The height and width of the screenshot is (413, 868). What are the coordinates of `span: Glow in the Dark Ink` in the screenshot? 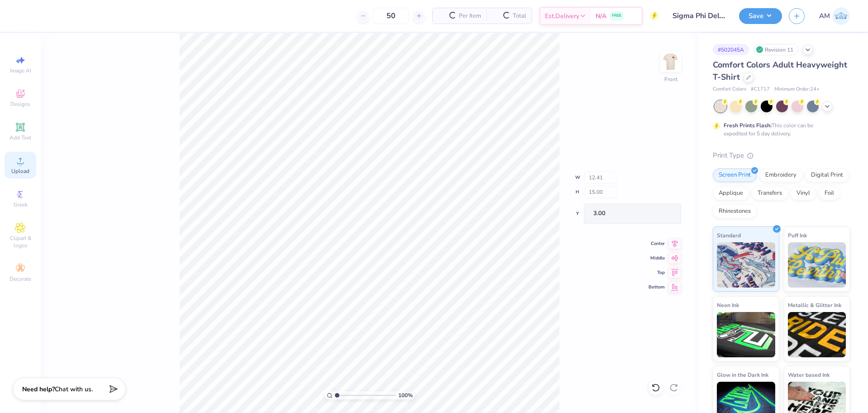 It's located at (742, 375).